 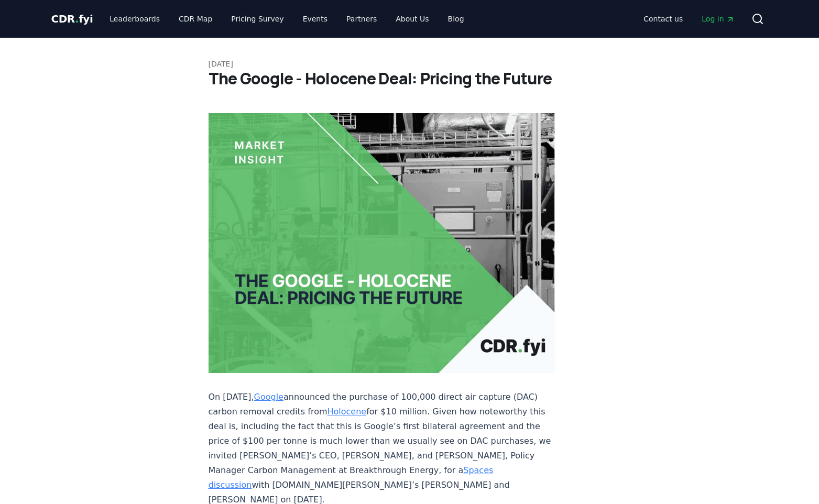 I want to click on a: CDR Map, so click(x=195, y=19).